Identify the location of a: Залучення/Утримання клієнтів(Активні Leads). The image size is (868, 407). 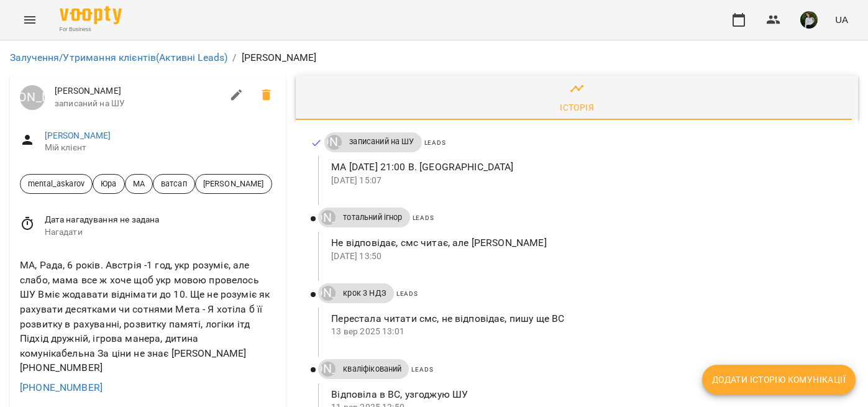
(119, 57).